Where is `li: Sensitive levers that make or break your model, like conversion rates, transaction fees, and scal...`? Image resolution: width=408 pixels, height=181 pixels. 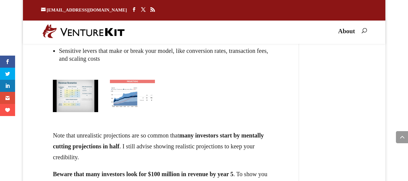 li: Sensitive levers that make or break your model, like conversion rates, transaction fees, and scal... is located at coordinates (164, 55).